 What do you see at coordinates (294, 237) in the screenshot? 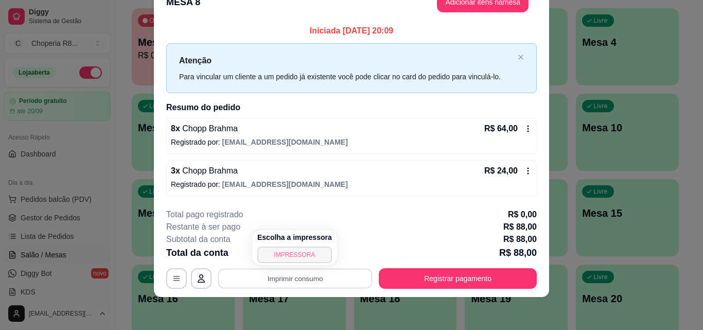
I see `h4: Escolha a impressora` at bounding box center [294, 237].